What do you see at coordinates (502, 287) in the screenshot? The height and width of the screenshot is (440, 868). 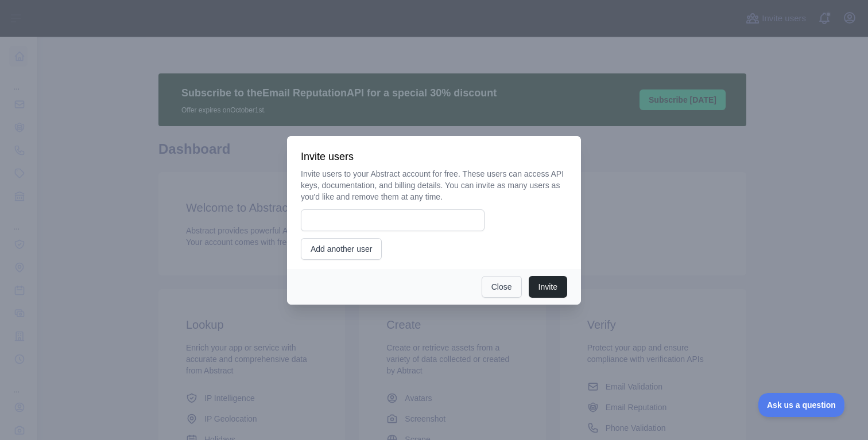 I see `button: Close` at bounding box center [502, 287].